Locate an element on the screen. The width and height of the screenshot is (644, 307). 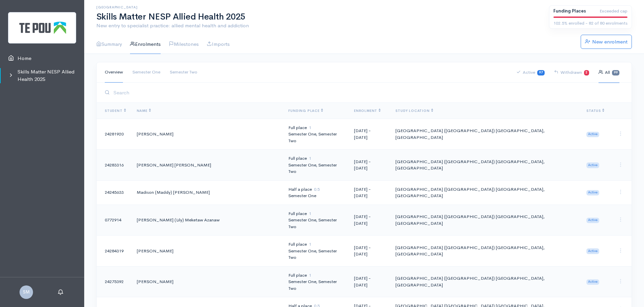
span: Exceeded cap is located at coordinates (613, 11).